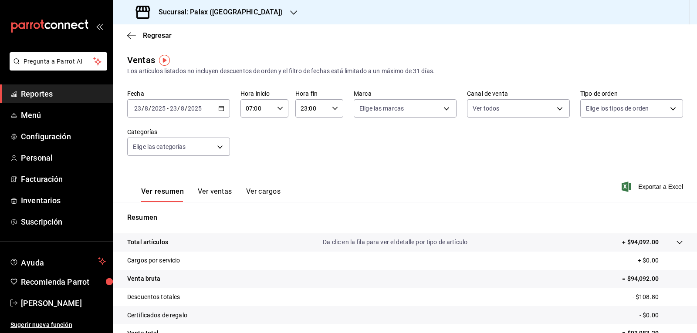  I want to click on p: Total artículos, so click(148, 242).